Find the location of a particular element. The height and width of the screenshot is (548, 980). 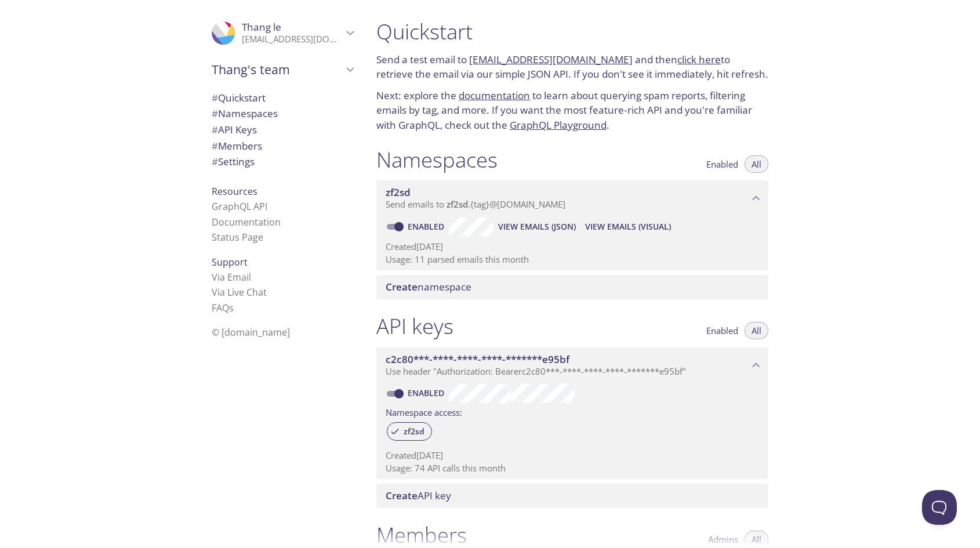

div: API Keys is located at coordinates (282, 130).